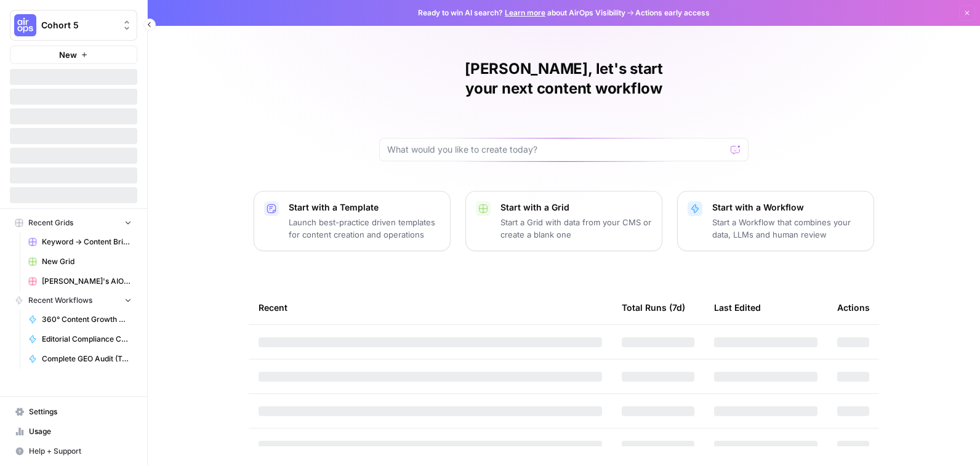  I want to click on span: Recent Grids, so click(51, 223).